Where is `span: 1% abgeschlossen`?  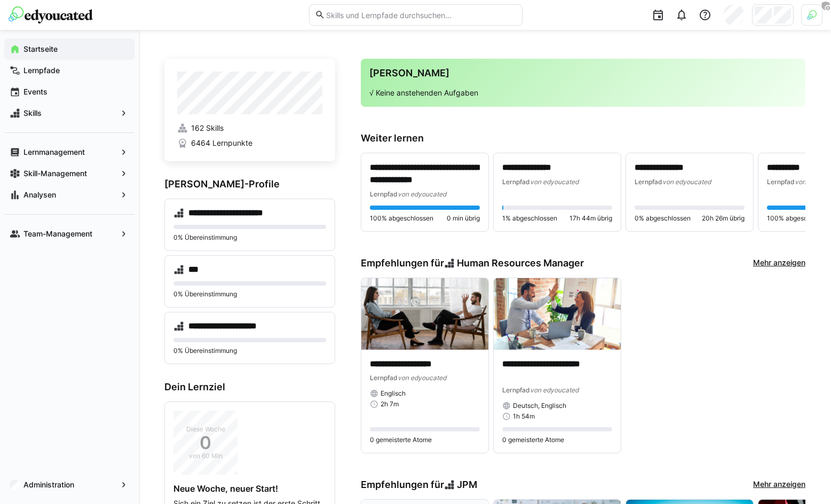 span: 1% abgeschlossen is located at coordinates (529, 218).